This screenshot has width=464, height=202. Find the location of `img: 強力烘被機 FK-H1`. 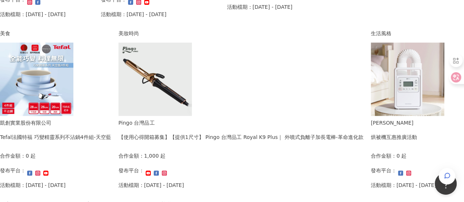

img: 強力烘被機 FK-H1 is located at coordinates (408, 79).